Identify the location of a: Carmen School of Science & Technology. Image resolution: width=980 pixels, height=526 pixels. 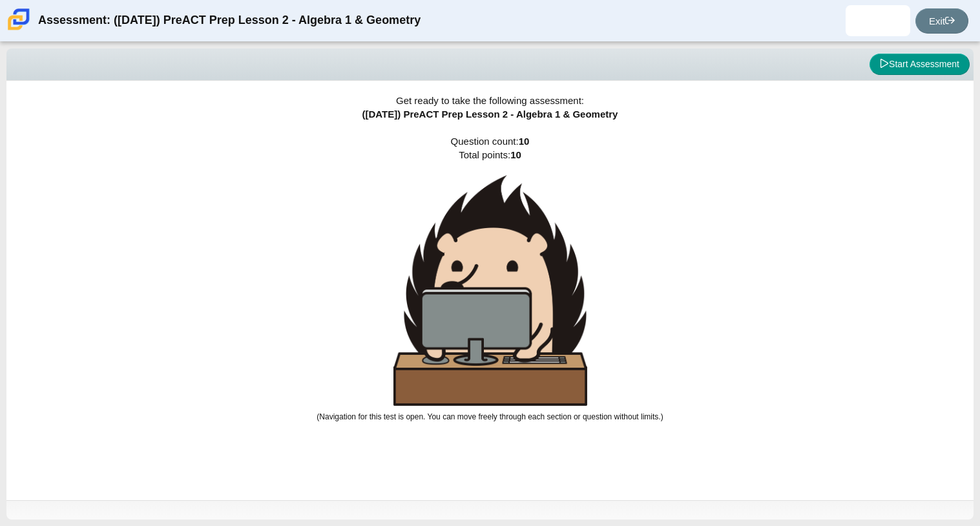
(19, 29).